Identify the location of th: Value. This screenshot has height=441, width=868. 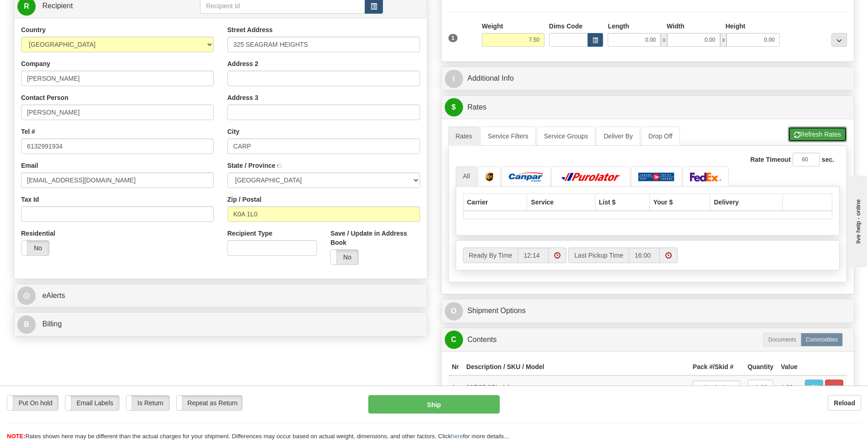
(789, 367).